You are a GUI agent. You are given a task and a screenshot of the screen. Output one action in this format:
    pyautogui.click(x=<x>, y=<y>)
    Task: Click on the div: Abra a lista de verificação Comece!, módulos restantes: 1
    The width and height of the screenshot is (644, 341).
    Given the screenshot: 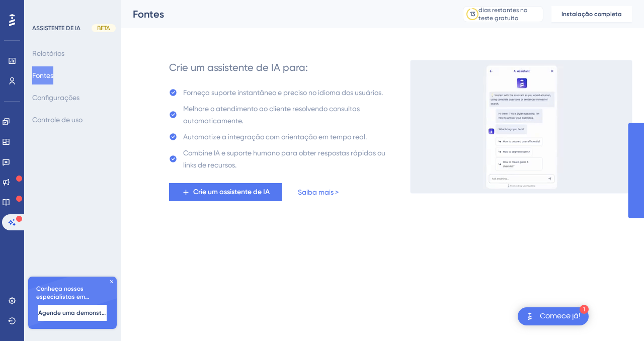 What is the action you would take?
    pyautogui.click(x=553, y=317)
    